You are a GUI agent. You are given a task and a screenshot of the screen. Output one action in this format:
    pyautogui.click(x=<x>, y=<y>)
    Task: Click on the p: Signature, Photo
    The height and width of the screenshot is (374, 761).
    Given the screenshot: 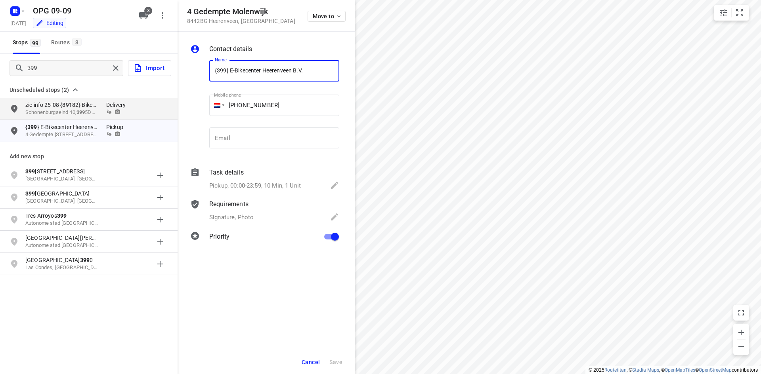 What is the action you would take?
    pyautogui.click(x=231, y=218)
    